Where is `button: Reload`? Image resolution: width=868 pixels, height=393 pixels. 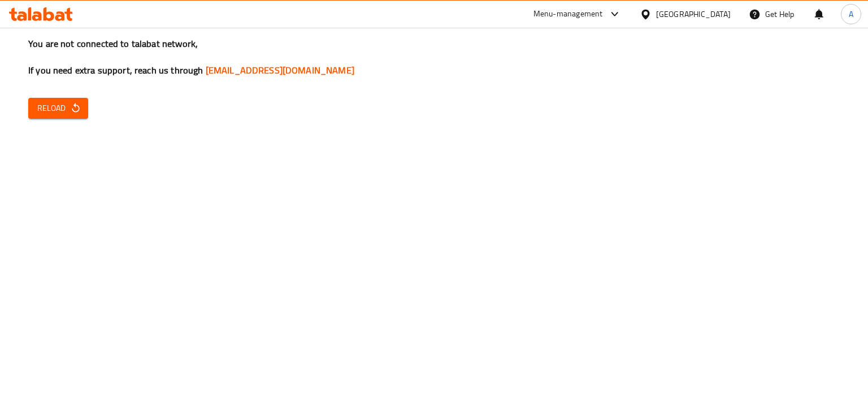
button: Reload is located at coordinates (58, 108).